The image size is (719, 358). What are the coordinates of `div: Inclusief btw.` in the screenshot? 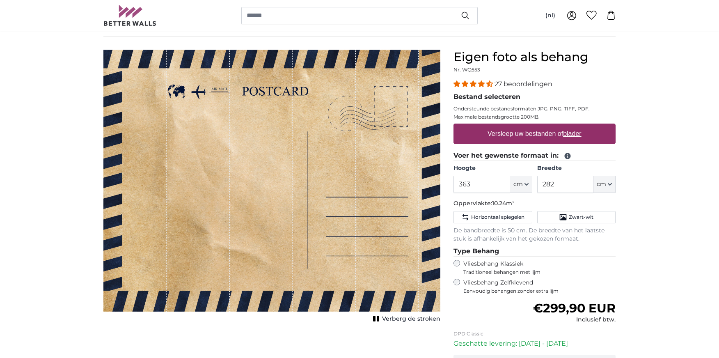 It's located at (574, 320).